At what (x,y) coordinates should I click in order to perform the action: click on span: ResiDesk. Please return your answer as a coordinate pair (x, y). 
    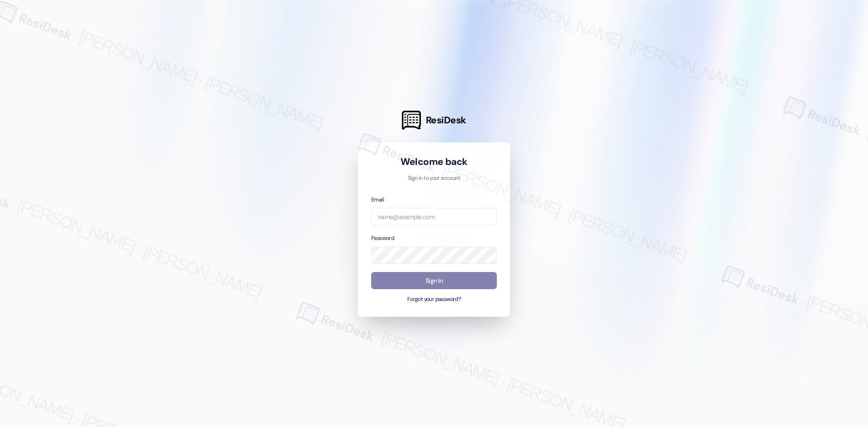
    Looking at the image, I should click on (446, 120).